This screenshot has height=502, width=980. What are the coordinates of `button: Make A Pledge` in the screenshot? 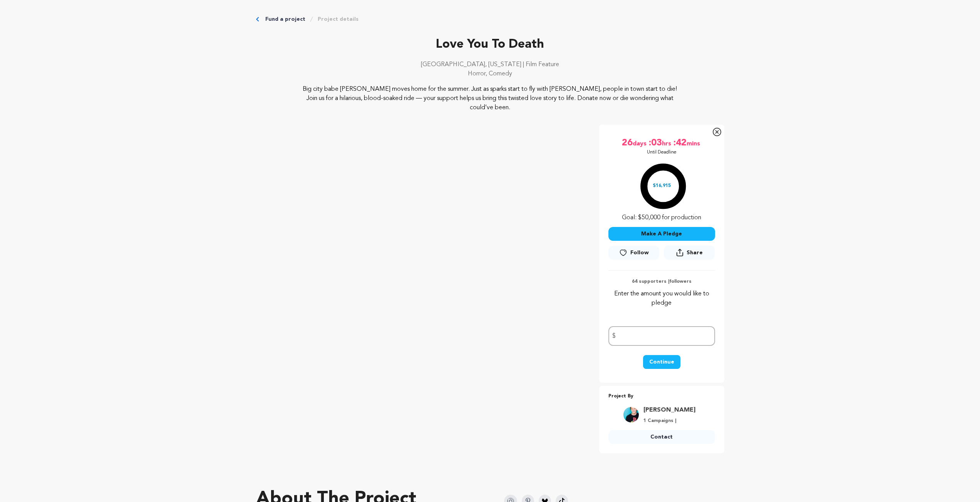 It's located at (662, 234).